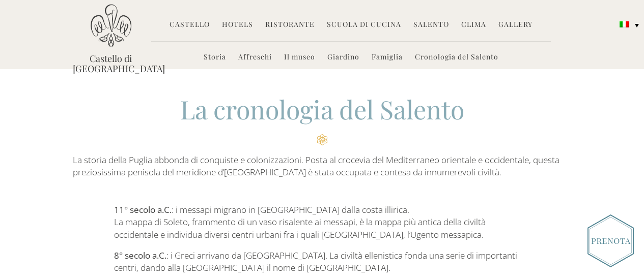 This screenshot has width=644, height=280. I want to click on img: Italiano, so click(624, 25).